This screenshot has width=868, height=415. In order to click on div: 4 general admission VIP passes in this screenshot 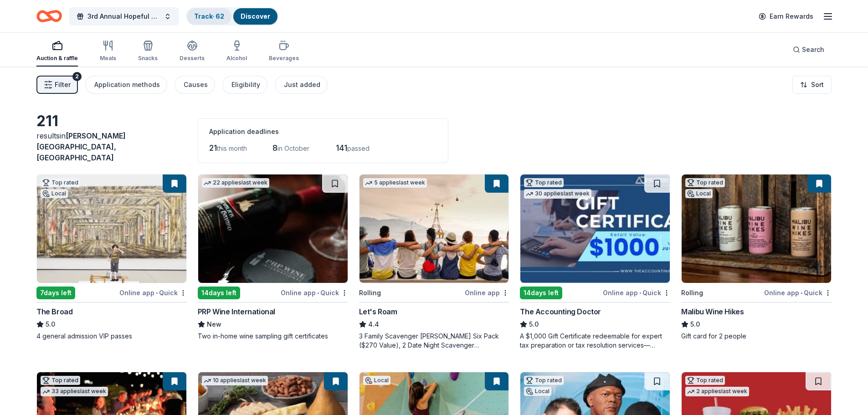, I will do `click(112, 336)`.